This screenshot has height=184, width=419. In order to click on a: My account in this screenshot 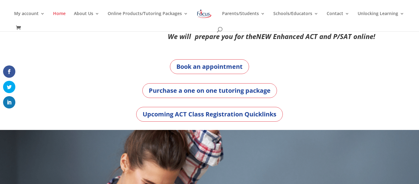, I will do `click(29, 18)`.